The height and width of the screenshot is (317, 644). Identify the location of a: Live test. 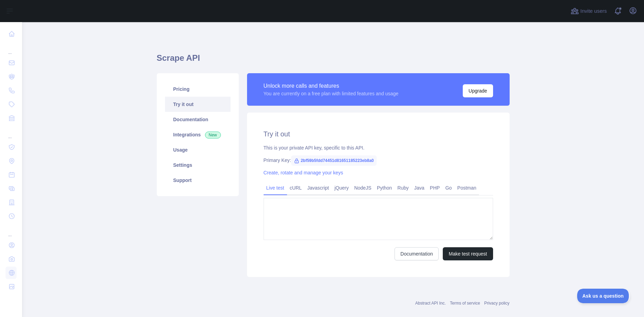
(276, 188).